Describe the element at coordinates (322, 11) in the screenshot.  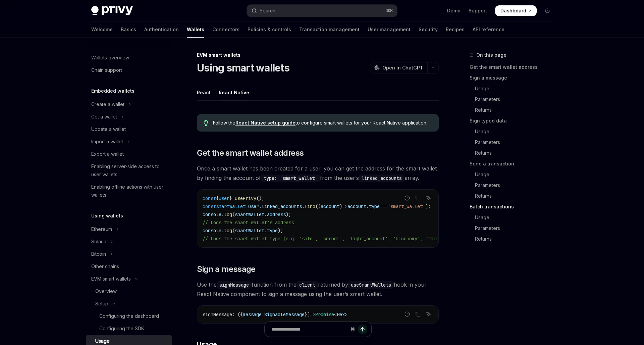
I see `button: Open search` at that location.